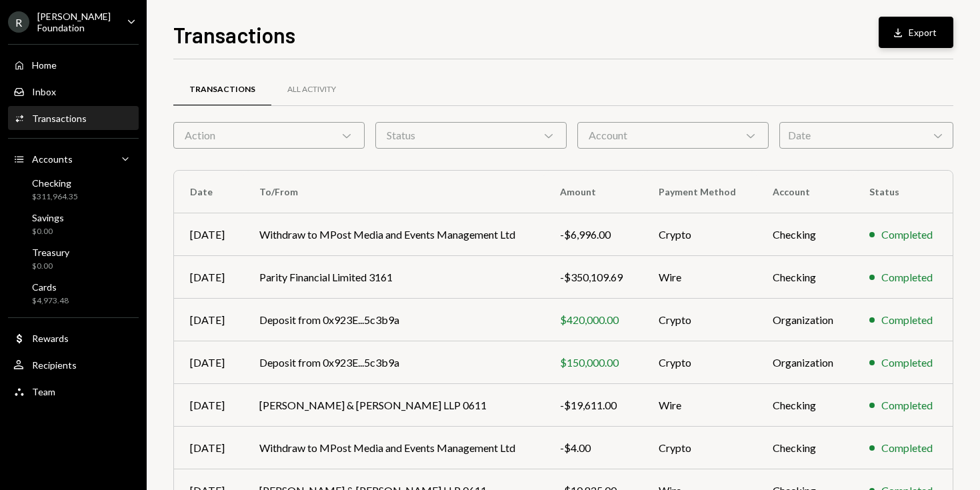 The width and height of the screenshot is (980, 490). I want to click on a: Recipients, so click(73, 364).